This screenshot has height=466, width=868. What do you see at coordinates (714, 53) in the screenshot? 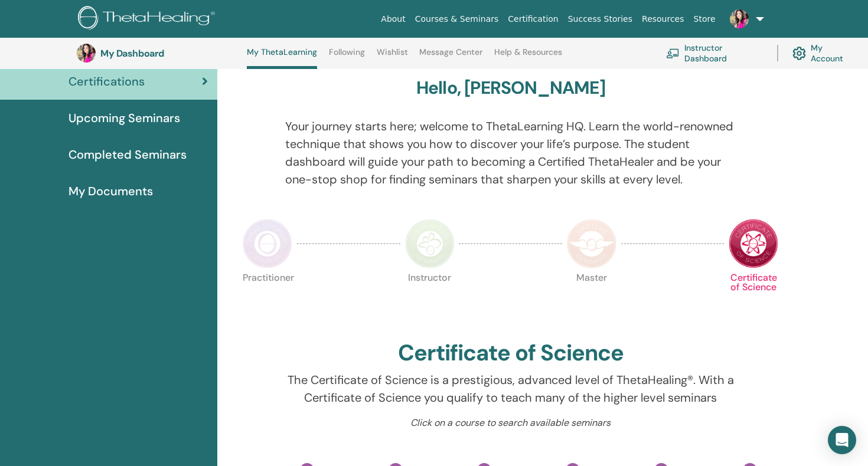
I see `a: Instructor Dashboard` at bounding box center [714, 53].